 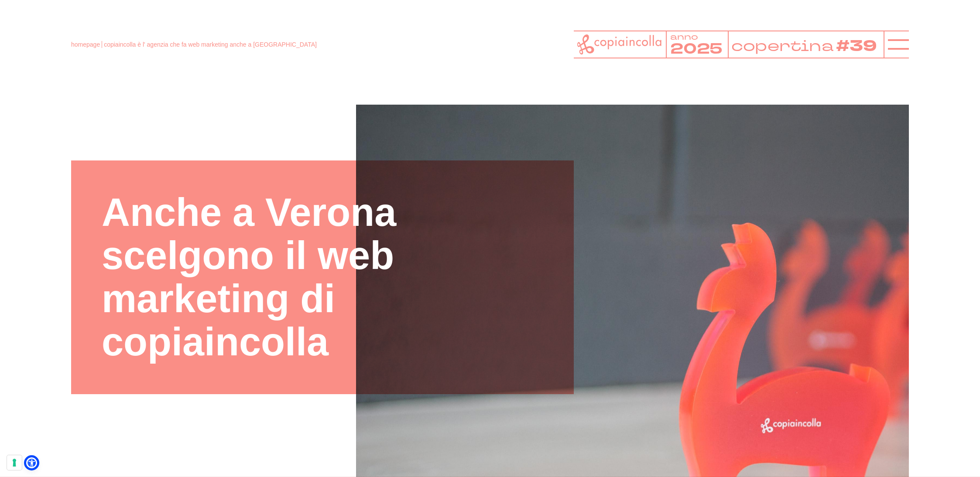 What do you see at coordinates (14, 463) in the screenshot?
I see `button: Le tue preferenze relative al consenso per le tecnologie di tracciamento` at bounding box center [14, 463].